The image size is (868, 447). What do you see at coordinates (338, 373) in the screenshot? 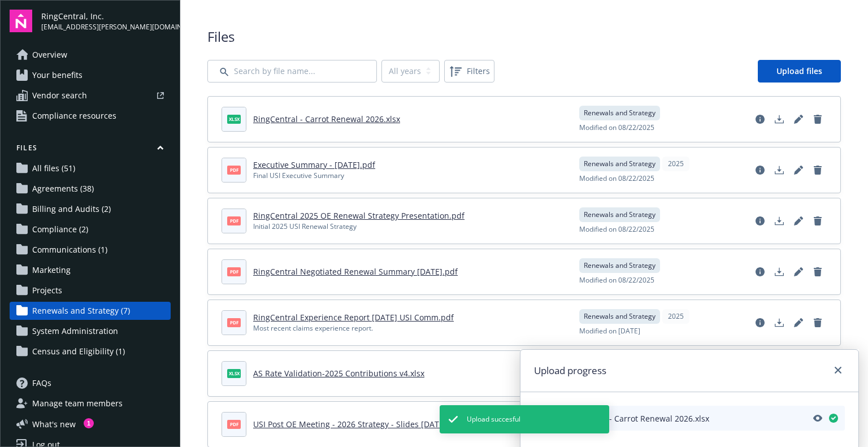
I see `a: AS Rate Validation-2025 Contributions v4.xlsx` at bounding box center [338, 373].